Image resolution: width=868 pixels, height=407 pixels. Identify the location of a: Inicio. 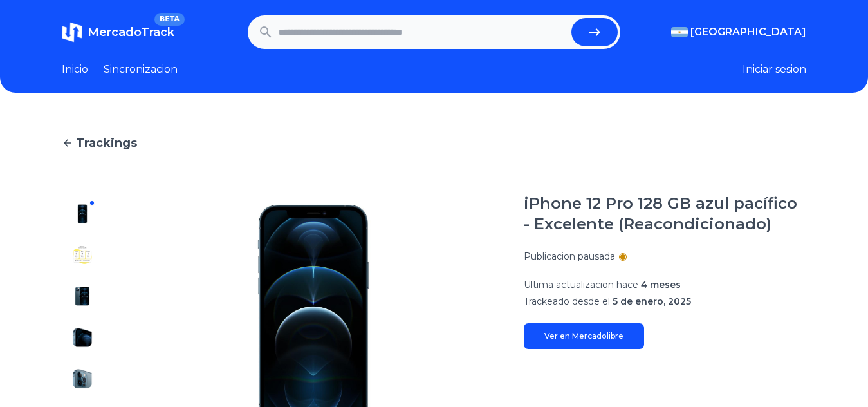
(75, 69).